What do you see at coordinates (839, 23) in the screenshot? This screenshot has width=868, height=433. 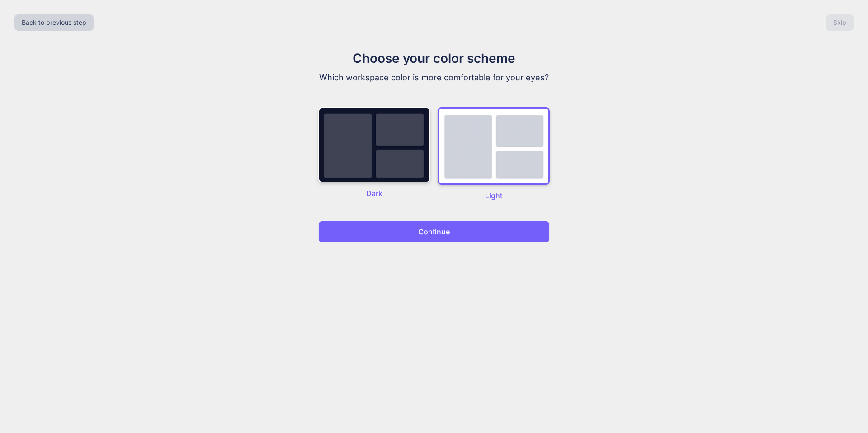 I see `button: Skip` at bounding box center [839, 23].